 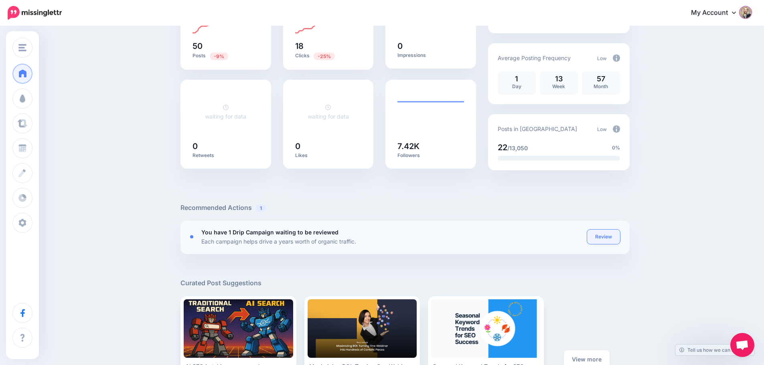 I want to click on span: /13,050, so click(x=517, y=148).